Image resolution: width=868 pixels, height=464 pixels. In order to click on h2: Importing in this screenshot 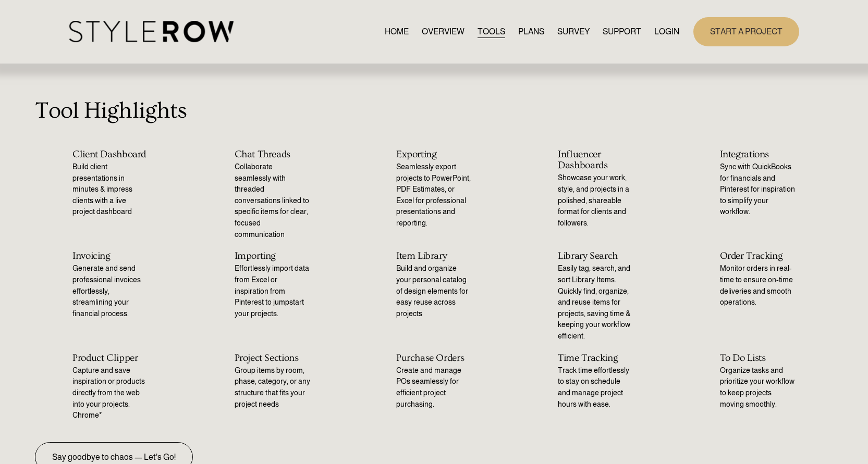, I will do `click(272, 256)`.